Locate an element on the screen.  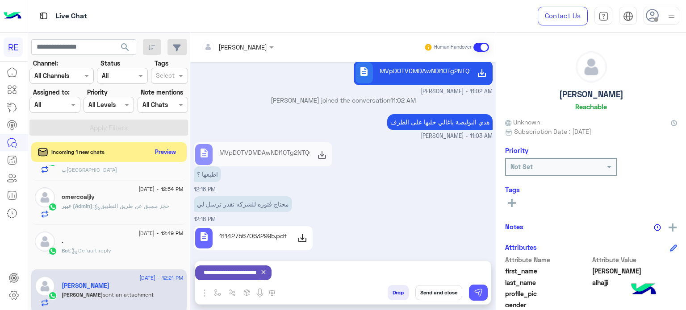
img: select flow is located at coordinates (217, 293).